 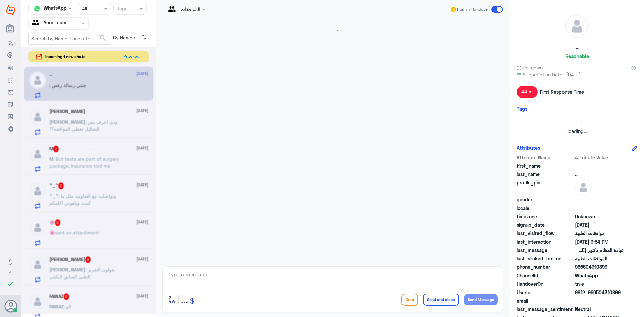 What do you see at coordinates (599, 225) in the screenshot?
I see `span: 2025-10-11T11:43:32.096Z` at bounding box center [599, 225].